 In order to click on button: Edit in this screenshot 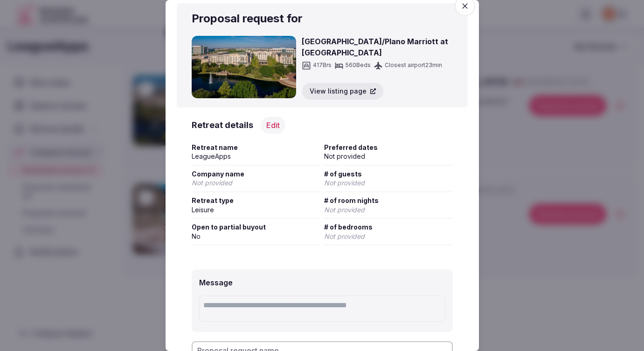, I will do `click(273, 125)`.